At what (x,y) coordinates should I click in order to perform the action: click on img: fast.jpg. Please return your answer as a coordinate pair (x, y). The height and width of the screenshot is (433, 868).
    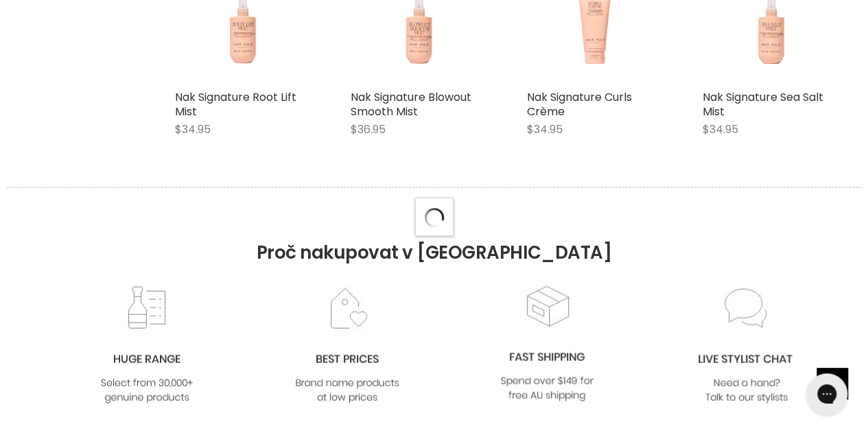
    Looking at the image, I should click on (547, 344).